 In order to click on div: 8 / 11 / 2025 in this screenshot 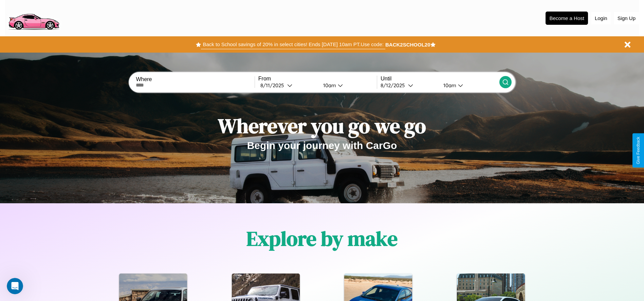, I will do `click(273, 85)`.